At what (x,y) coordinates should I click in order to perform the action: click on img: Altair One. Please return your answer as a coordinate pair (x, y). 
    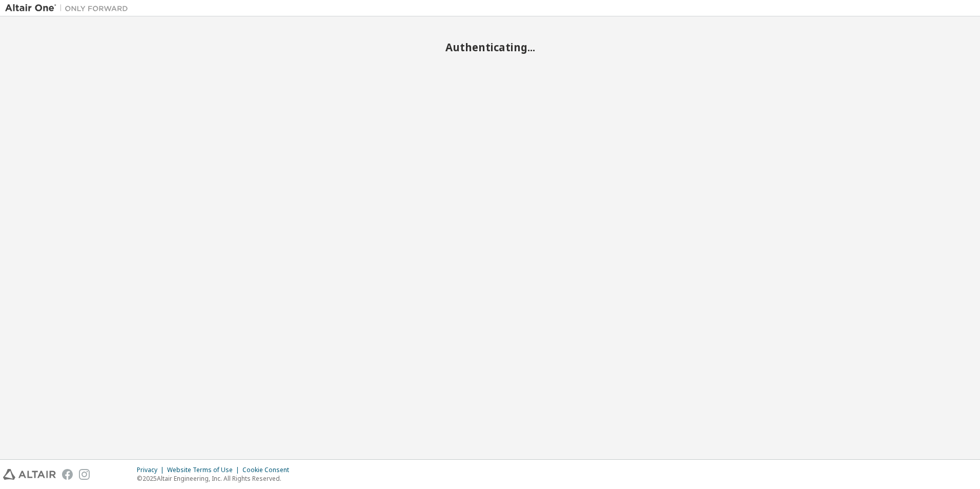
    Looking at the image, I should click on (69, 8).